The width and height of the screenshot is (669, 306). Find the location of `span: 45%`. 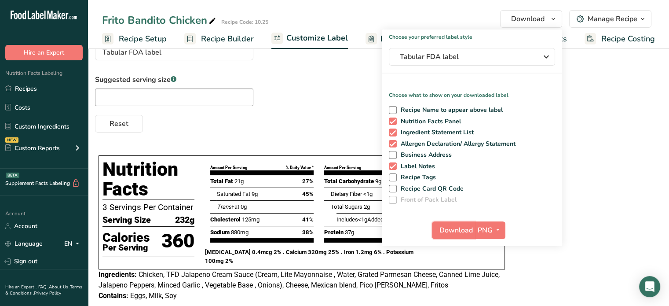

span: 45% is located at coordinates (308, 194).